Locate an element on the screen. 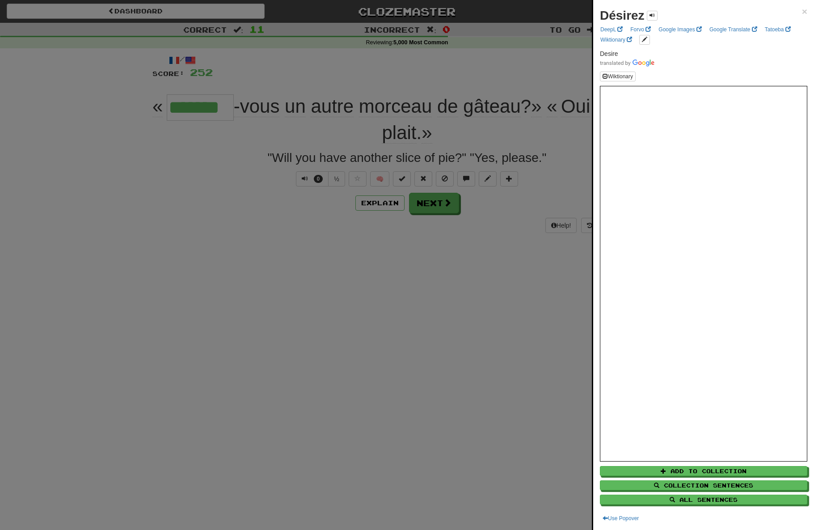 Image resolution: width=814 pixels, height=530 pixels. a: Google Images is located at coordinates (680, 30).